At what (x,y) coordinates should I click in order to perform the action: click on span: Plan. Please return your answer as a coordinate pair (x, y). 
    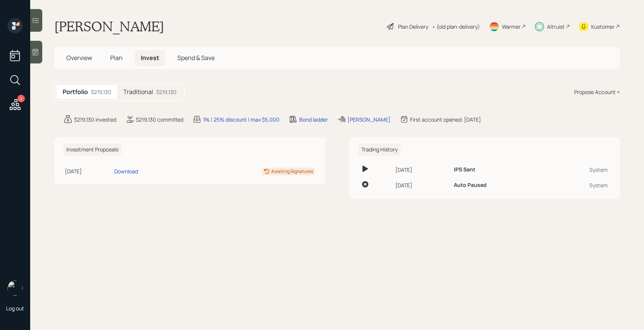
    Looking at the image, I should click on (116, 58).